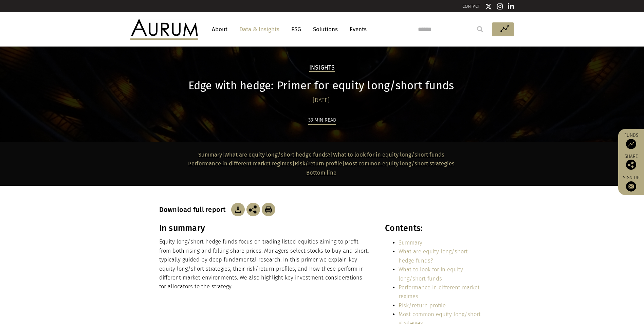 Image resolution: width=644 pixels, height=324 pixels. Describe the element at coordinates (500, 6) in the screenshot. I see `img: Instagram icon` at that location.